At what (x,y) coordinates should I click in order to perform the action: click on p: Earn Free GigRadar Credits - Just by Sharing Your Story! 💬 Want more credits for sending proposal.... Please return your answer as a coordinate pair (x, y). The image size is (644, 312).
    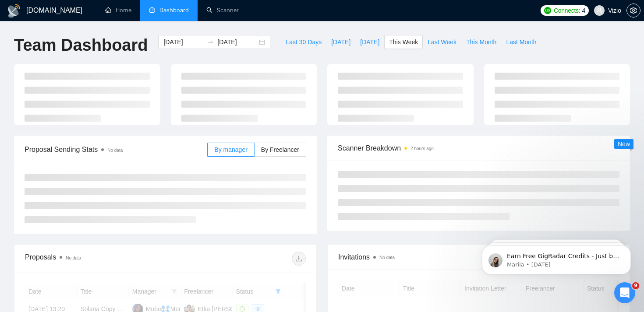
    Looking at the image, I should click on (95, 29).